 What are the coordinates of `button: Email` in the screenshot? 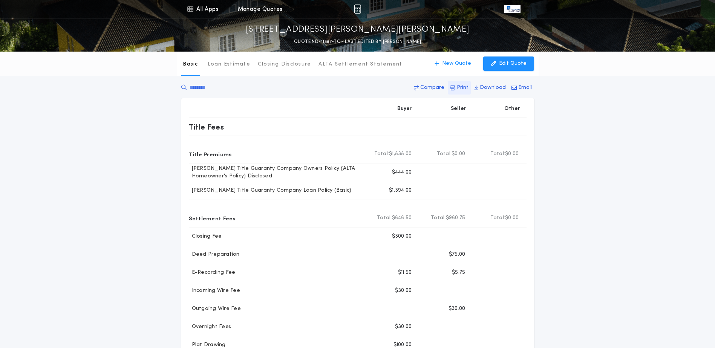 It's located at (521, 88).